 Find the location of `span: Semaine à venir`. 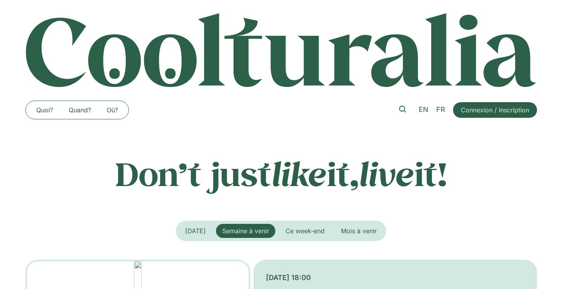

span: Semaine à venir is located at coordinates (246, 231).